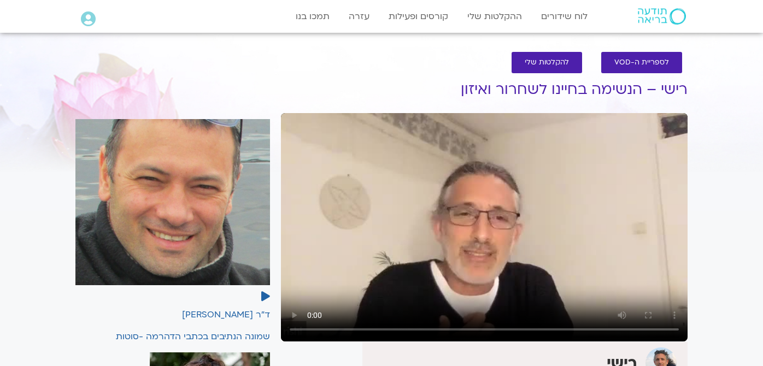 This screenshot has width=763, height=366. What do you see at coordinates (641, 62) in the screenshot?
I see `span: לספריית ה-VOD` at bounding box center [641, 62].